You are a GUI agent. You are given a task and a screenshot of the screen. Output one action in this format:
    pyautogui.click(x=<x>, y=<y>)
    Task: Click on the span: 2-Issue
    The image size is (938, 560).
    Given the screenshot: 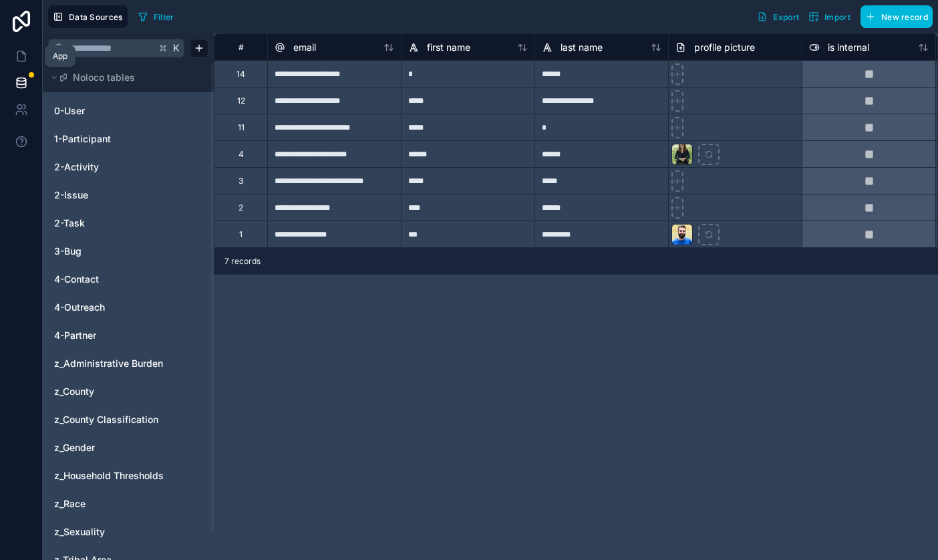 What is the action you would take?
    pyautogui.click(x=71, y=195)
    